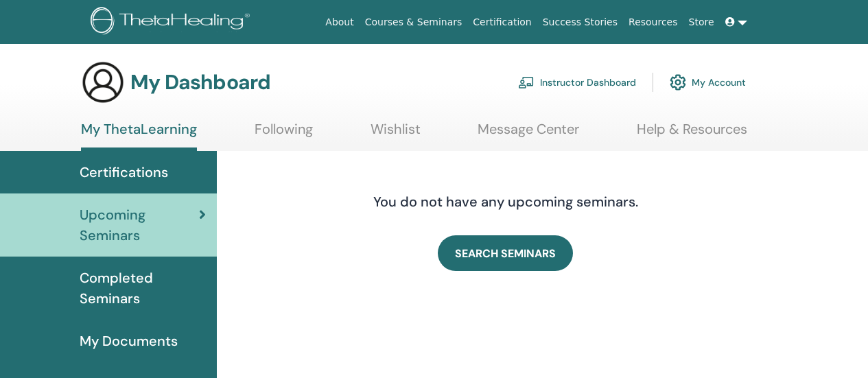 The width and height of the screenshot is (868, 378). Describe the element at coordinates (283, 134) in the screenshot. I see `a: Following` at that location.